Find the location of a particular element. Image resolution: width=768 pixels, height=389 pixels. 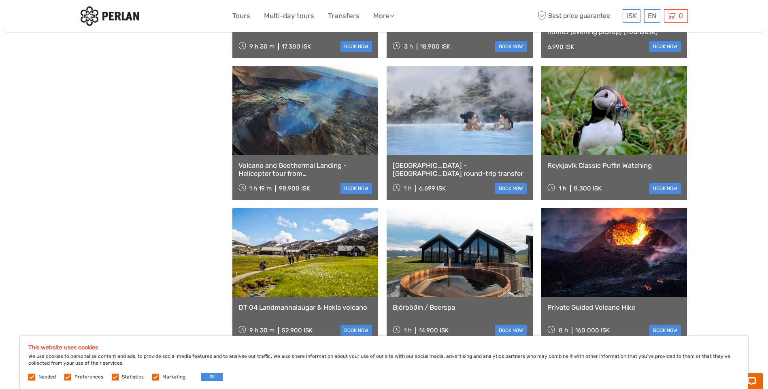

a: Multi-day tours is located at coordinates (289, 16).